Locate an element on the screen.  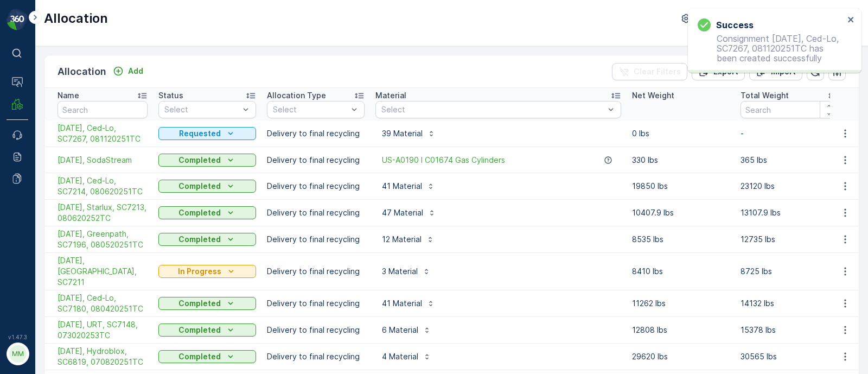
a: 08/06/25, Ced-Lo, SC7180, 080420251TC is located at coordinates (102, 303).